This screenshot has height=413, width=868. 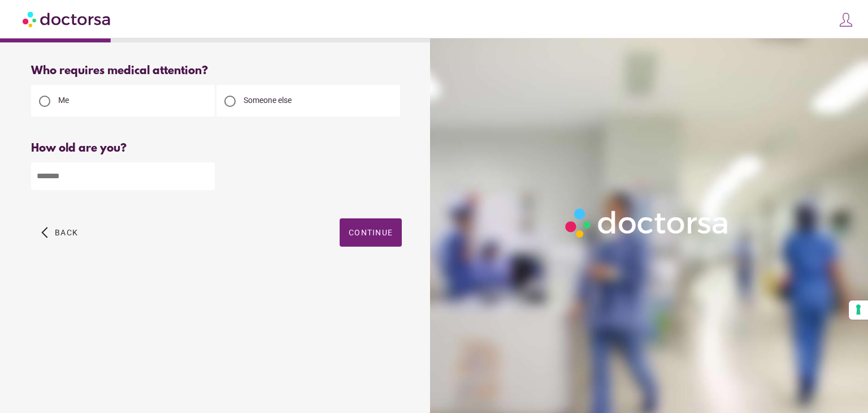 What do you see at coordinates (63, 100) in the screenshot?
I see `span: Me` at bounding box center [63, 100].